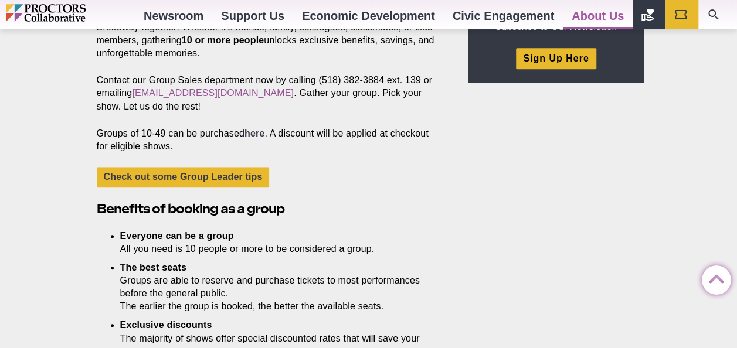 The width and height of the screenshot is (737, 348). Describe the element at coordinates (269, 93) in the screenshot. I see `p: Contact our Group Sales department now by calling (518) 382-3884 ext. 139 or emailing . Gather yo...` at that location.